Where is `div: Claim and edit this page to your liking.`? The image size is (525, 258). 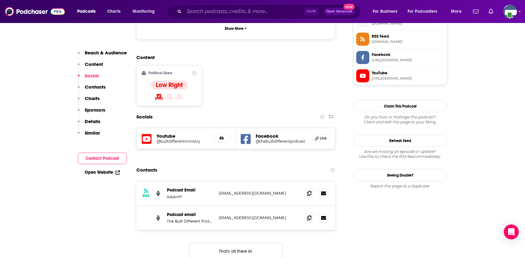
div: Claim and edit this page to your liking. is located at coordinates (400, 120).